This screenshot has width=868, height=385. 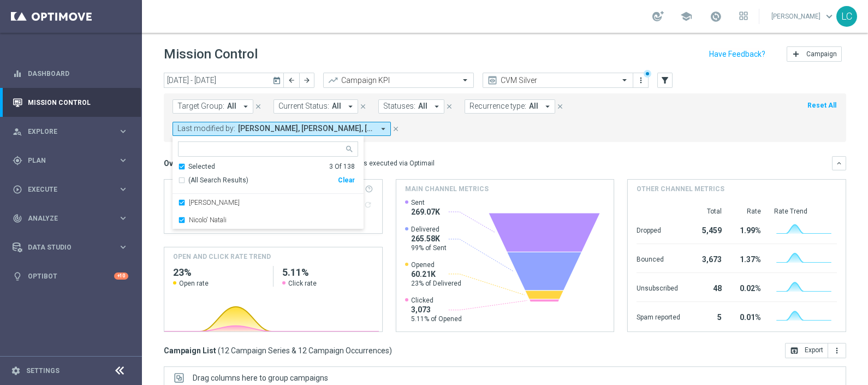 I want to click on button: gps_fixed Plan keyboard_arrow_right, so click(x=70, y=161).